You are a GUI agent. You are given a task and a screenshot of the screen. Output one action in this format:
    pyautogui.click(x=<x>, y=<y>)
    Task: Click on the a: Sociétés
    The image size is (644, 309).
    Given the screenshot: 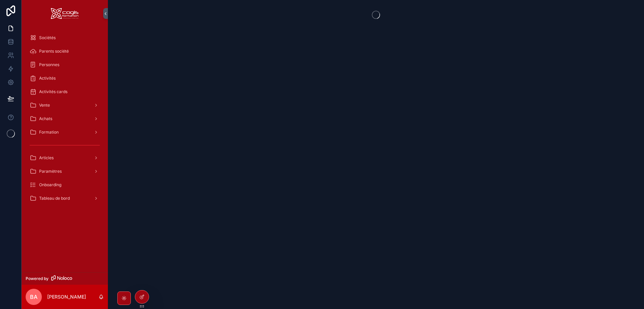 What is the action you would take?
    pyautogui.click(x=65, y=38)
    